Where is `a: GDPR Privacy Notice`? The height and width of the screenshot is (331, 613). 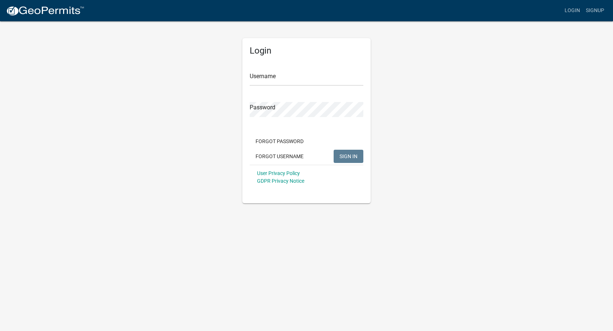
a: GDPR Privacy Notice is located at coordinates (281, 181).